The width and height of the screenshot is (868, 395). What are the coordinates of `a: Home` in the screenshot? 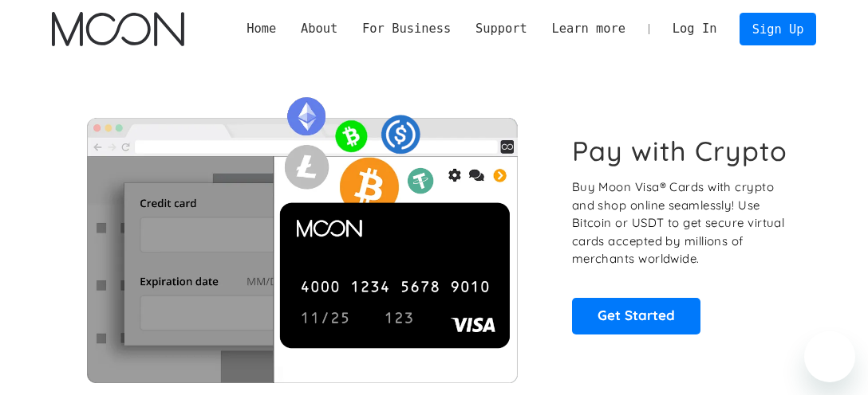 It's located at (262, 29).